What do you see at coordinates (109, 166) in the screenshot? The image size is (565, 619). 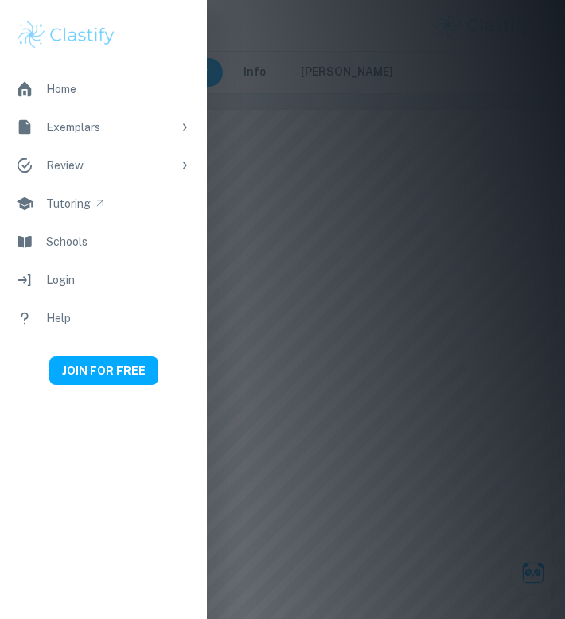 I see `div: Review` at bounding box center [109, 166].